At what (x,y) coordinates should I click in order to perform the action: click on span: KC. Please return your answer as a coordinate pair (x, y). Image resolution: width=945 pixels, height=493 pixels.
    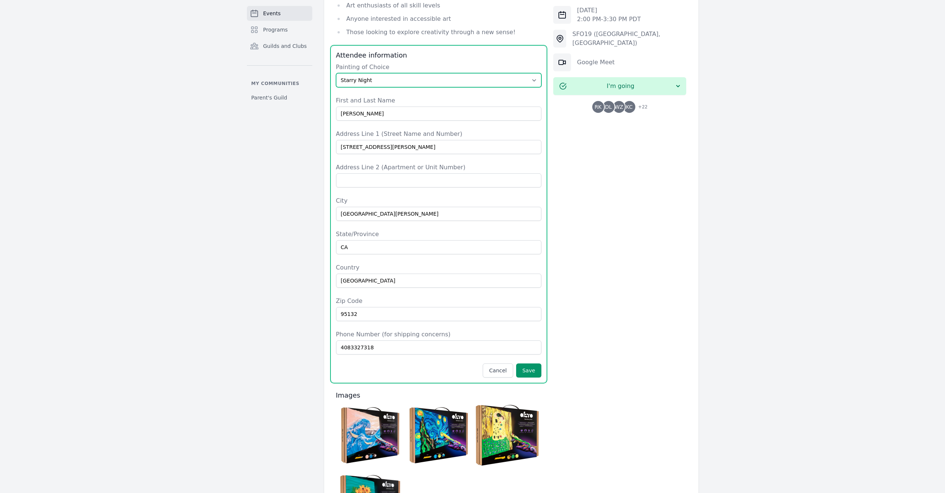
    Looking at the image, I should click on (629, 107).